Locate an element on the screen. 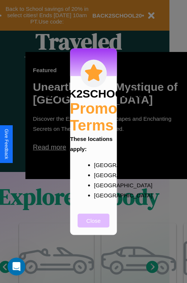 The height and width of the screenshot is (283, 187). button: Close is located at coordinates (93, 220).